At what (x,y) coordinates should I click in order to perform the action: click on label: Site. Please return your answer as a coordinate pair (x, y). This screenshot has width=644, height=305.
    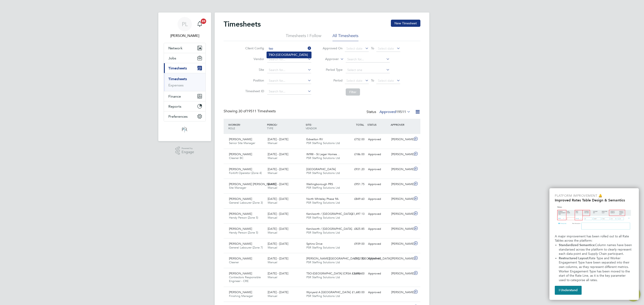
    Looking at the image, I should click on (254, 70).